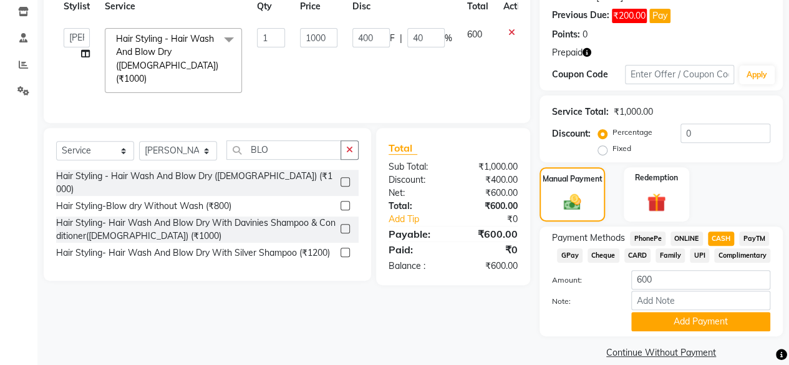 The height and width of the screenshot is (365, 789). What do you see at coordinates (647, 238) in the screenshot?
I see `span: PhonePe` at bounding box center [647, 238].